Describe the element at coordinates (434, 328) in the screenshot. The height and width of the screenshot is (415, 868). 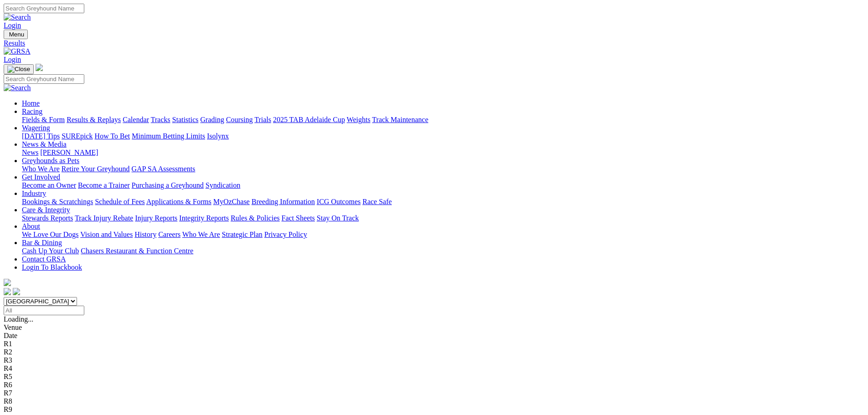
I see `div: Venue` at that location.